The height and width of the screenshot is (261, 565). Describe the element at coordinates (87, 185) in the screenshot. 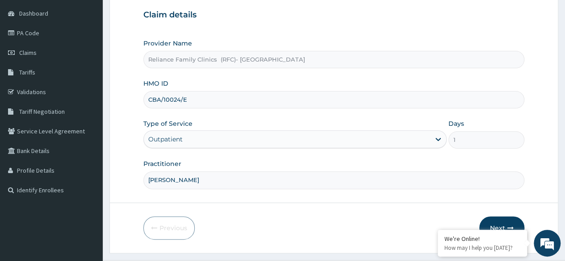

I see `textarea: Type your message and hit 'Enter'` at that location.